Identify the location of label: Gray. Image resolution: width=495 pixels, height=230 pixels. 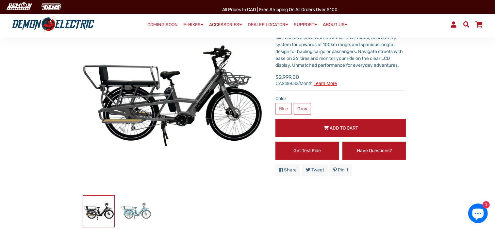
(303, 109).